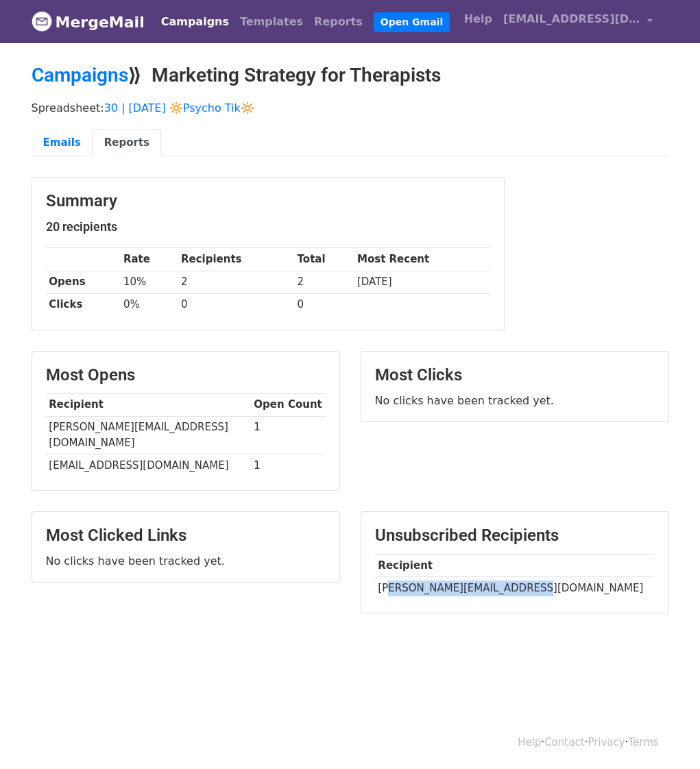 The height and width of the screenshot is (769, 700). What do you see at coordinates (62, 143) in the screenshot?
I see `a: Emails` at bounding box center [62, 143].